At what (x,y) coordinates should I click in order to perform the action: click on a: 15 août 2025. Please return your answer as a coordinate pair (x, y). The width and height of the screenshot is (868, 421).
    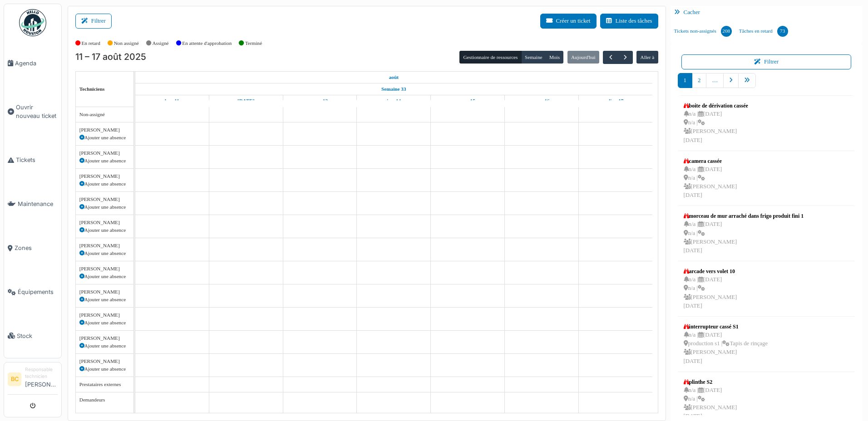
    Looking at the image, I should click on (468, 101).